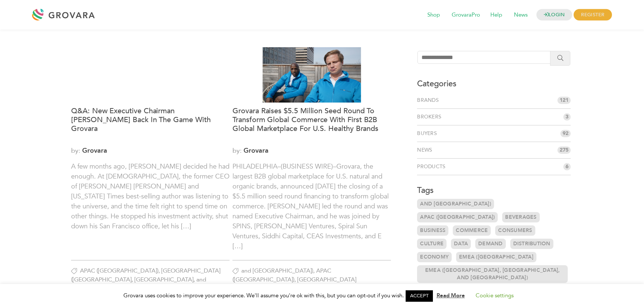 This screenshot has width=644, height=308. What do you see at coordinates (432, 244) in the screenshot?
I see `a: Culture` at bounding box center [432, 244].